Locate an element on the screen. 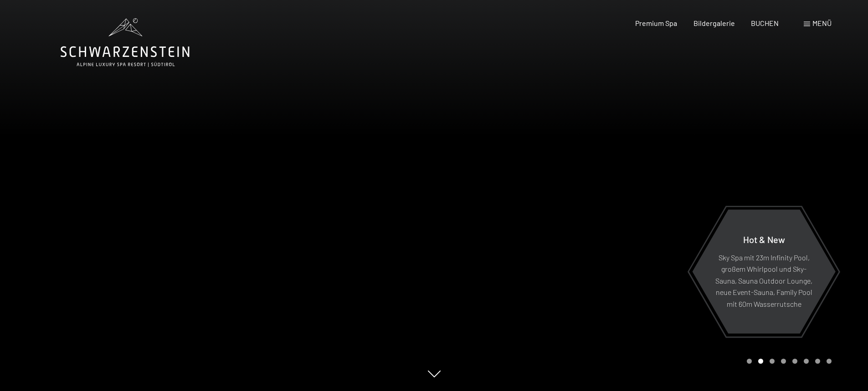 Image resolution: width=868 pixels, height=391 pixels. div: Carousel Pagination is located at coordinates (787, 361).